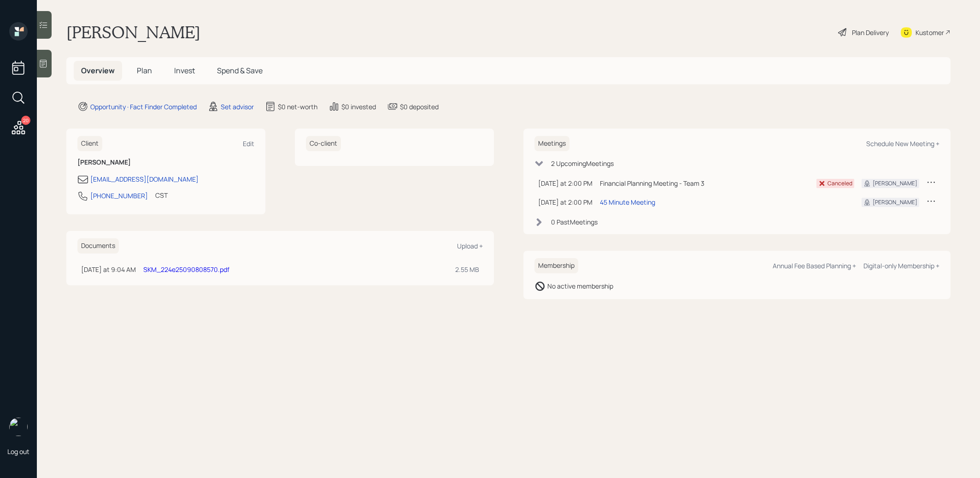 Image resolution: width=980 pixels, height=478 pixels. I want to click on div: Digital-only Membership +, so click(901, 265).